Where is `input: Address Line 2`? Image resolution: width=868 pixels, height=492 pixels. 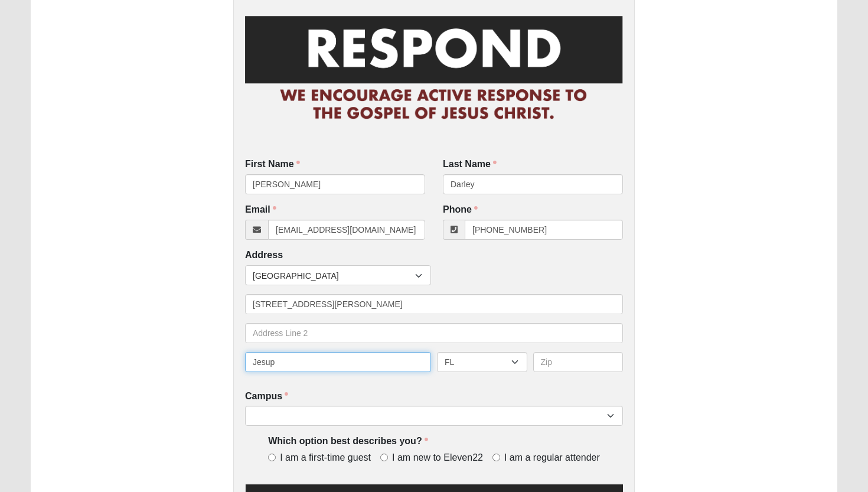
input: Address Line 2 is located at coordinates (434, 334).